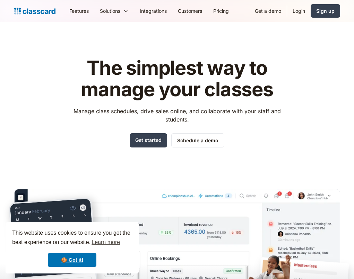  Describe the element at coordinates (177, 79) in the screenshot. I see `h1: The simplest way to manage your classes` at that location.